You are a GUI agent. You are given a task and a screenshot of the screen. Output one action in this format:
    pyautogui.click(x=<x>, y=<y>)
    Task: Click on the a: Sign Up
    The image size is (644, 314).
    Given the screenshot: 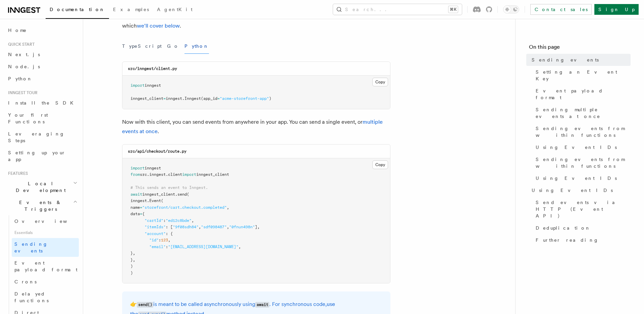 What is the action you would take?
    pyautogui.click(x=617, y=10)
    